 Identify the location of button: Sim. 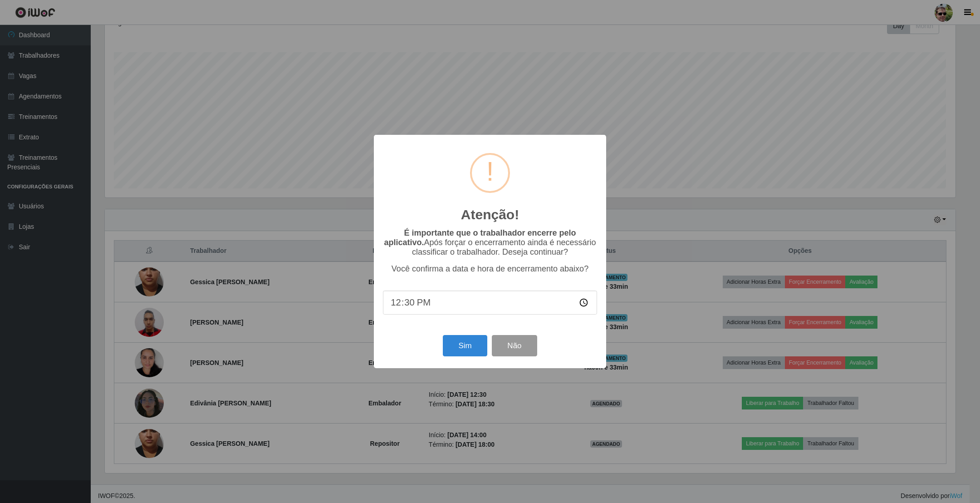
(465, 345).